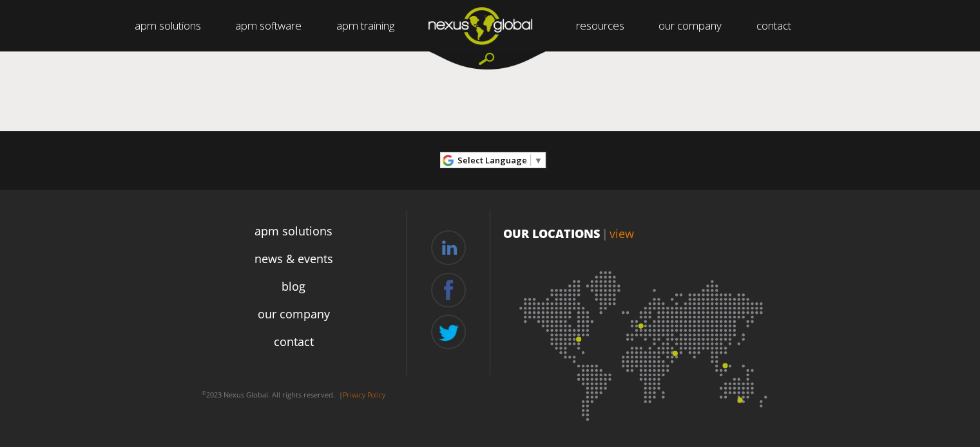 This screenshot has width=980, height=447. What do you see at coordinates (294, 395) in the screenshot?
I see `p: 2023 Nexus Global. All rights reserved. |` at bounding box center [294, 395].